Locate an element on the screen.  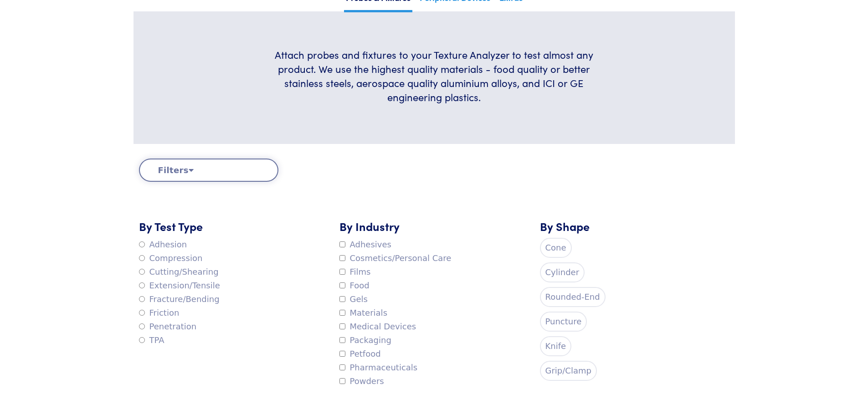
input: Penetration is located at coordinates (142, 326).